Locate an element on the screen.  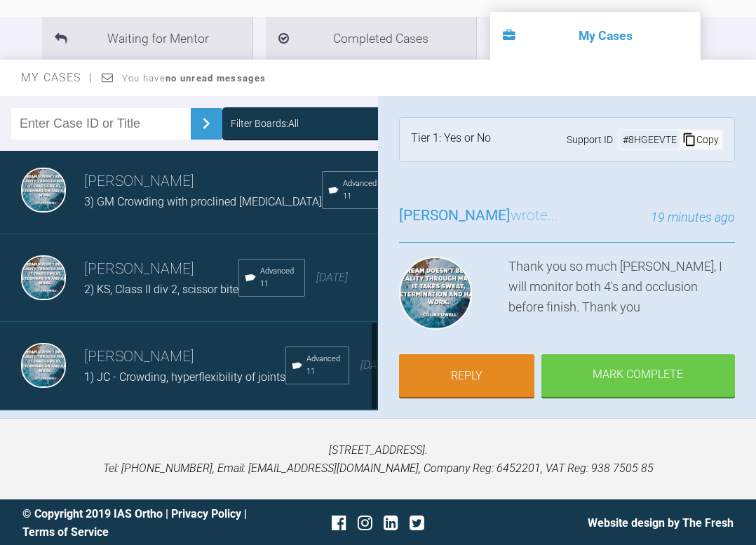
li: Waiting for Mentor is located at coordinates (148, 38).